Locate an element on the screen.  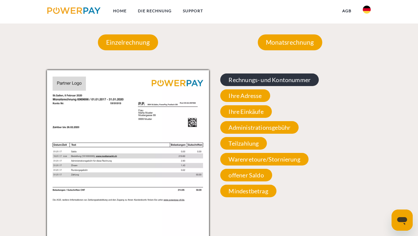
a: agb is located at coordinates (347, 11).